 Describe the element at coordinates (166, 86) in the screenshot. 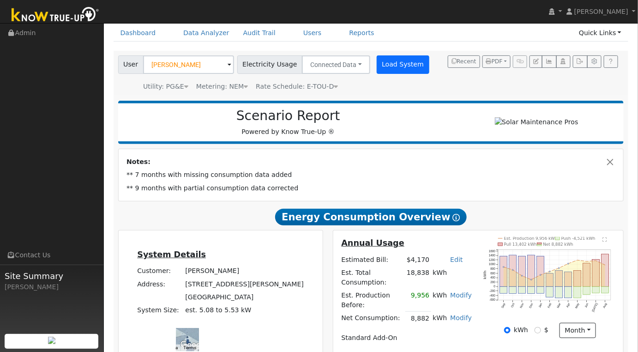

I see `div: Utility: PG&E` at that location.